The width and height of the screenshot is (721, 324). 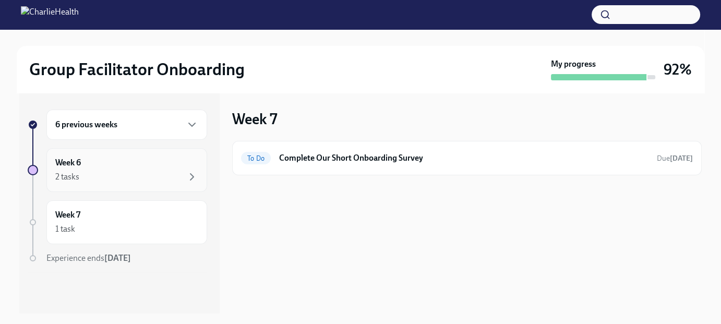 I want to click on span: Due, so click(x=674, y=158).